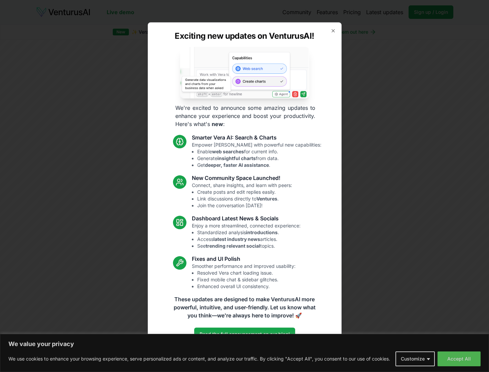  I want to click on li: Enhanced overall UI consistency., so click(246, 286).